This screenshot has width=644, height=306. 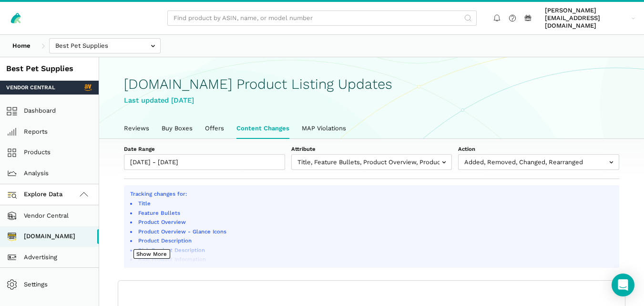 What do you see at coordinates (136, 128) in the screenshot?
I see `a: Reviews` at bounding box center [136, 128].